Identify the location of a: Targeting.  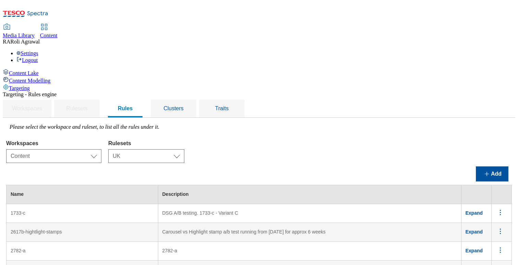
(259, 88).